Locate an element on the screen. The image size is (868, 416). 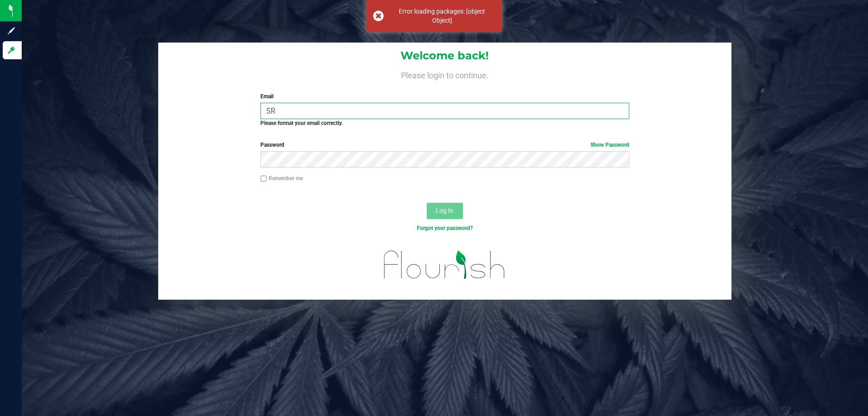
label: Email is located at coordinates (445, 96).